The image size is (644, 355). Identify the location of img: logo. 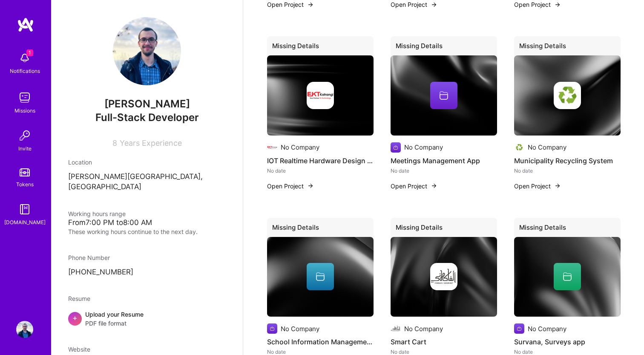
(25, 25).